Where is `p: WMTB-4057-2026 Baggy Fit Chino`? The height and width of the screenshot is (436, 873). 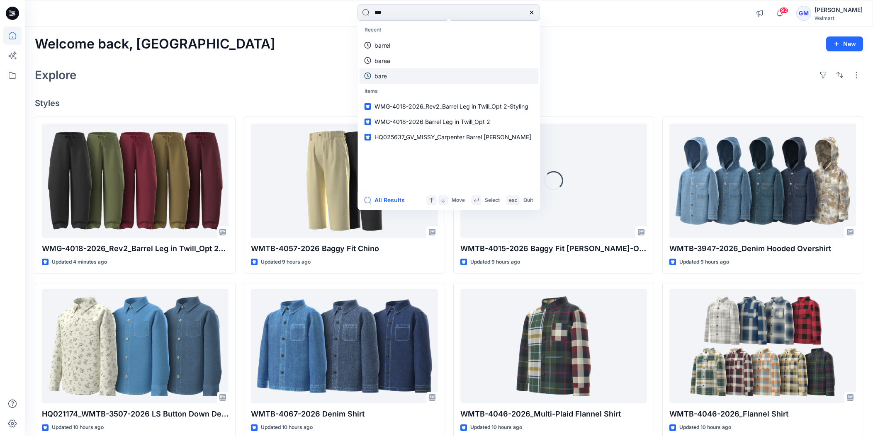
p: WMTB-4057-2026 Baggy Fit Chino is located at coordinates (344, 249).